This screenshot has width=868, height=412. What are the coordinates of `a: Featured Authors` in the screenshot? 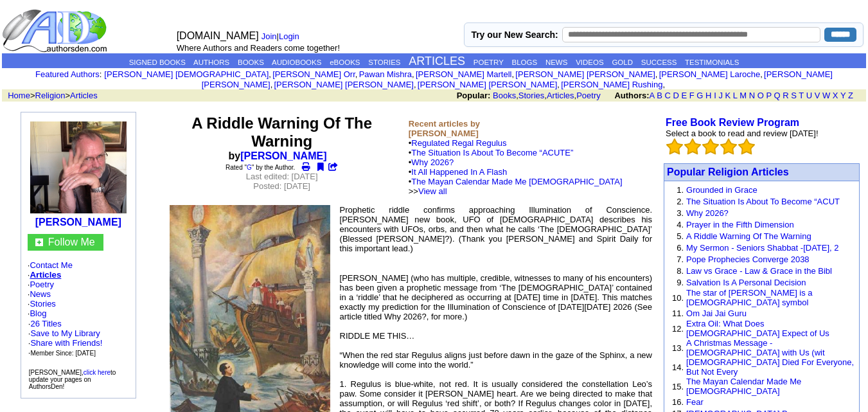 It's located at (67, 74).